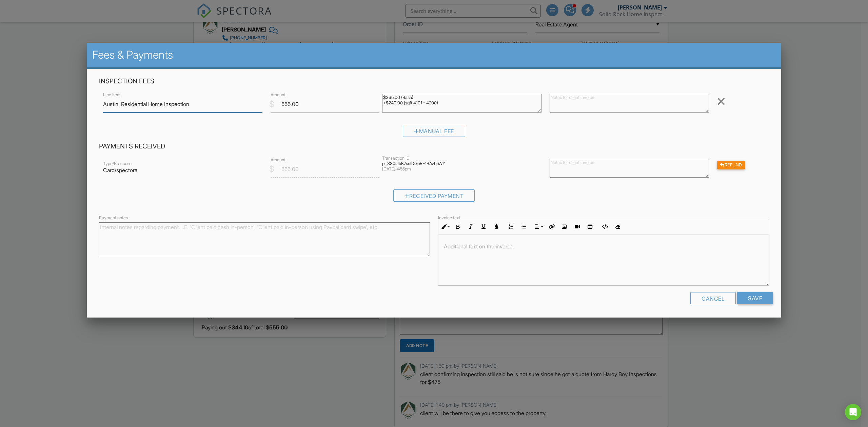  What do you see at coordinates (604, 227) in the screenshot?
I see `button: Code View` at bounding box center [604, 227].